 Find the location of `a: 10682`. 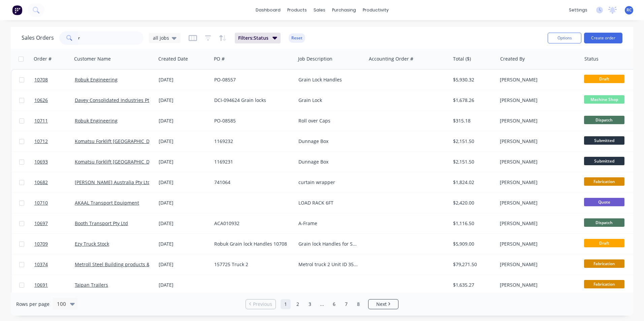

a: 10682 is located at coordinates (55, 182).